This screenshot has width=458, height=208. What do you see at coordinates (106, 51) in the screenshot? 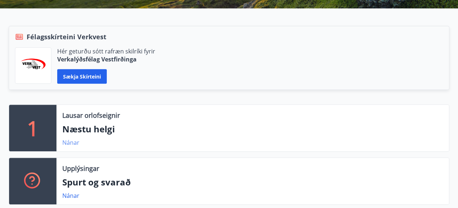
I see `p: Hér geturðu sótt rafræn skilríki fyrir` at bounding box center [106, 51].